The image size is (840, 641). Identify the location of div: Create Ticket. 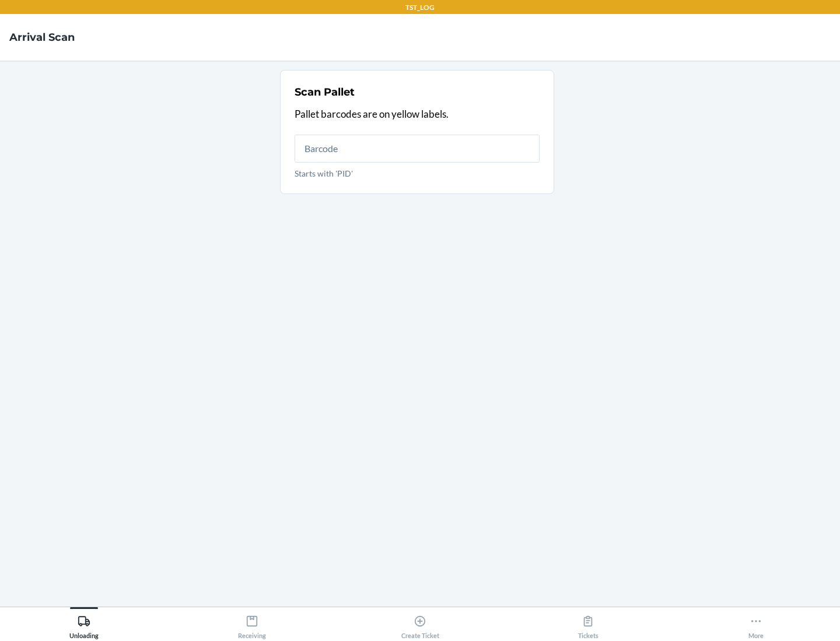
(420, 624).